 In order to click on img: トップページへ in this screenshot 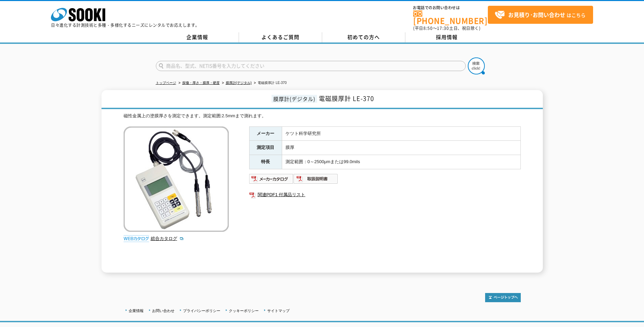, I will do `click(503, 297)`.